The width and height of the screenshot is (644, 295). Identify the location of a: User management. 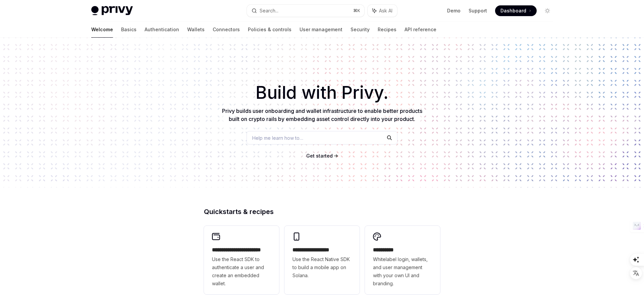
(321, 30).